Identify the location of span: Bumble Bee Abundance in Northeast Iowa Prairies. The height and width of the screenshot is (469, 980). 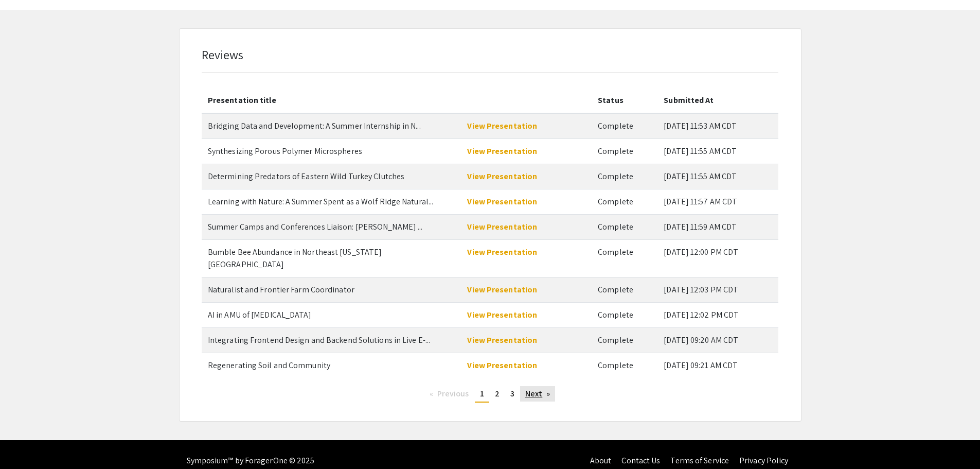
(295, 258).